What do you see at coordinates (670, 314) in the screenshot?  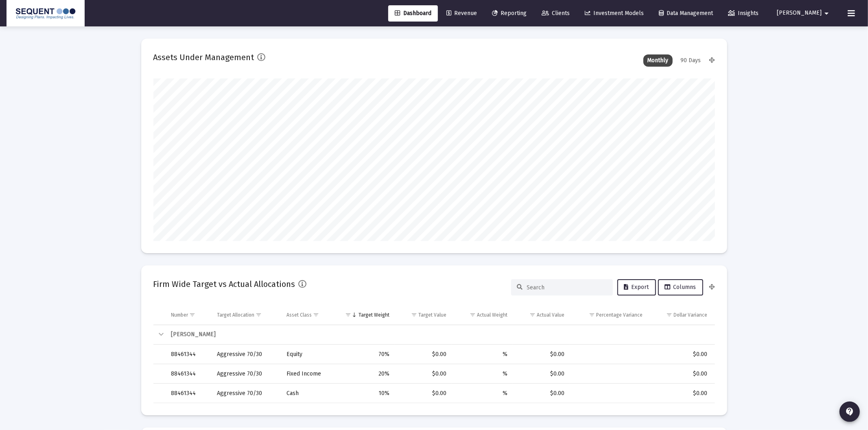 I see `span: Show filter options for column 'Dollar Variance'` at bounding box center [670, 314].